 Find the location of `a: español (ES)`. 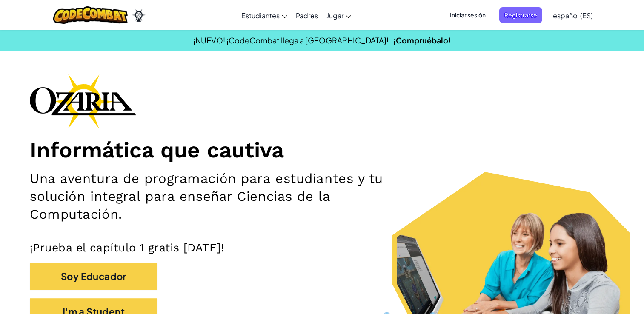

a: español (ES) is located at coordinates (572, 16).